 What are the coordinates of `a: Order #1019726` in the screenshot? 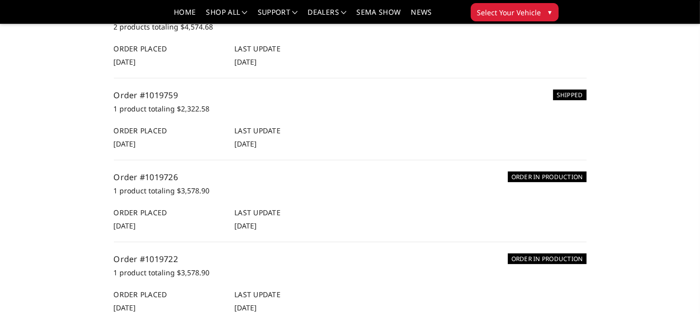 It's located at (146, 177).